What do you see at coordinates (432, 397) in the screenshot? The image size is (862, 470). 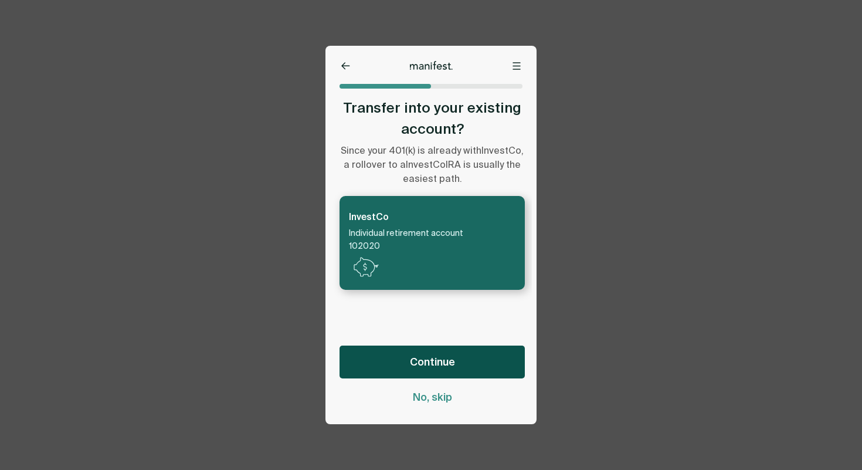 I see `span: No, skip` at bounding box center [432, 397].